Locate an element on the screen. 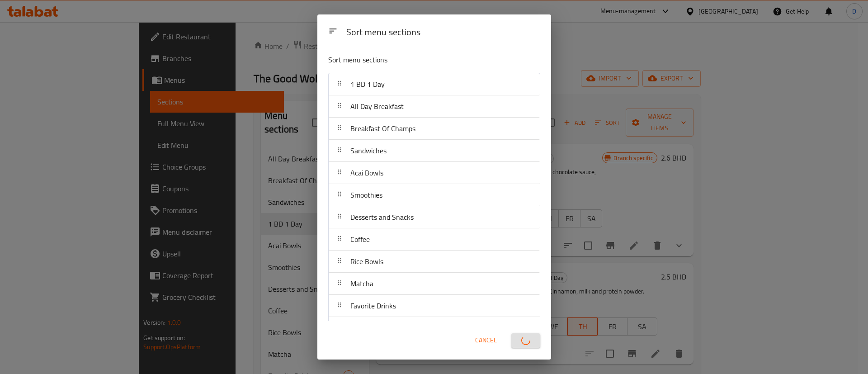  div: Sandwiches is located at coordinates (434, 151).